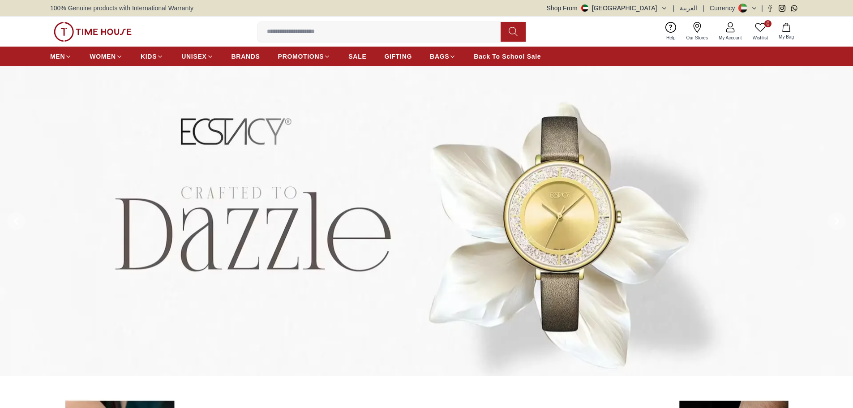 The width and height of the screenshot is (853, 408). Describe the element at coordinates (246, 56) in the screenshot. I see `a: BRANDS` at that location.